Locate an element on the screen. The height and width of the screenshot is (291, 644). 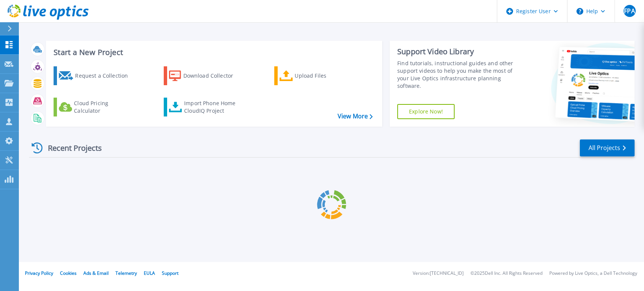
div: Request a Collection is located at coordinates (105, 76).